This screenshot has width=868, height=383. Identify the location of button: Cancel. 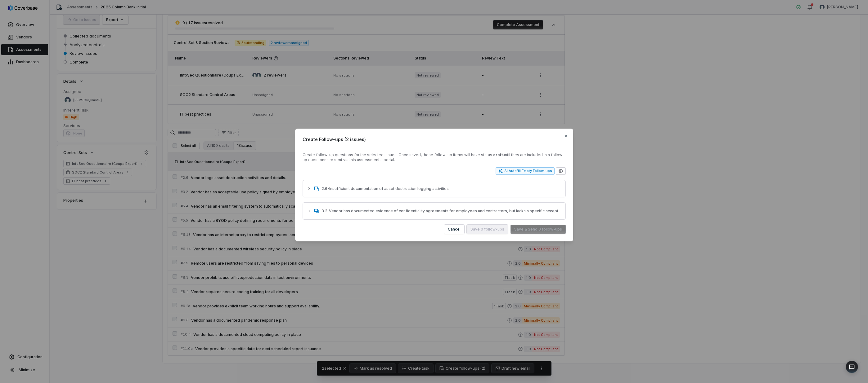
(454, 229).